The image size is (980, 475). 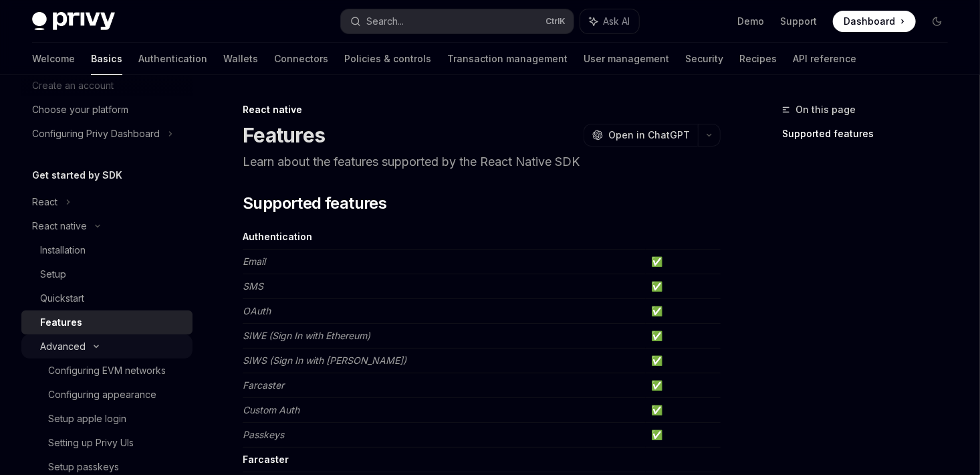 What do you see at coordinates (556, 22) in the screenshot?
I see `span: Ctrl K` at bounding box center [556, 22].